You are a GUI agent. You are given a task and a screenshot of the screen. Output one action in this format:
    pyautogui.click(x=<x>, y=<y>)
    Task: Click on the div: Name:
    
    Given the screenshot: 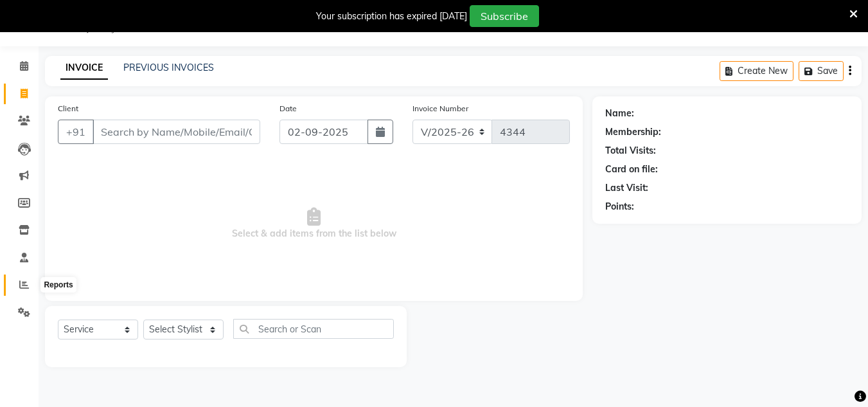 What is the action you would take?
    pyautogui.click(x=619, y=113)
    